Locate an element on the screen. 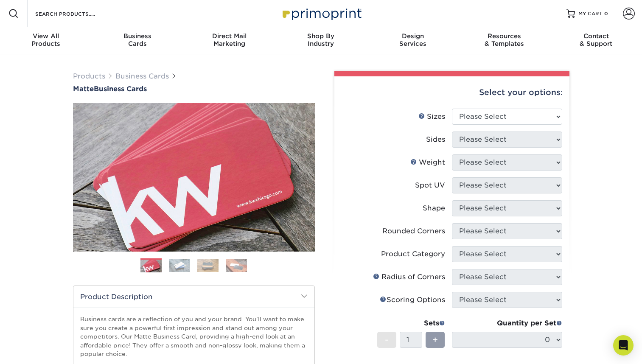 The height and width of the screenshot is (364, 642). div: Services is located at coordinates (413, 40).